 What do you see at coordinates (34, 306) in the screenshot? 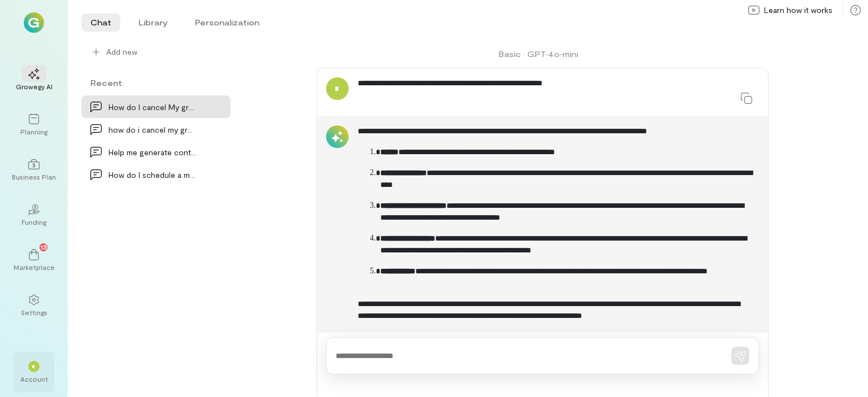
I see `a: Settings` at bounding box center [34, 306].